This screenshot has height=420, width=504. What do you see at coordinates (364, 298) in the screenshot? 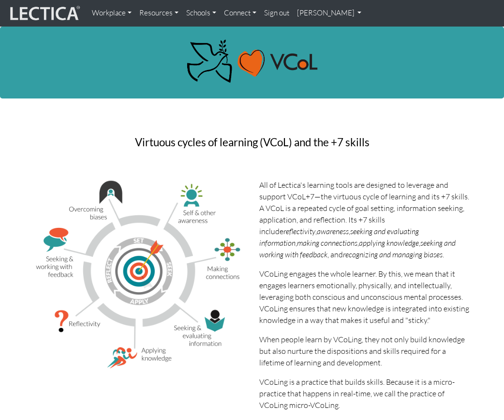
I see `p: VCoLing engages the whole learner. By this, we mean that it engages learners emotionally, physica...` at bounding box center [364, 298].